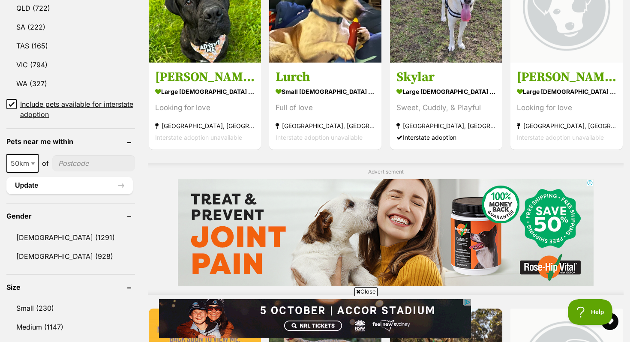 The image size is (630, 342). What do you see at coordinates (78, 109) in the screenshot?
I see `span: Include pets available for interstate adoption` at bounding box center [78, 109].